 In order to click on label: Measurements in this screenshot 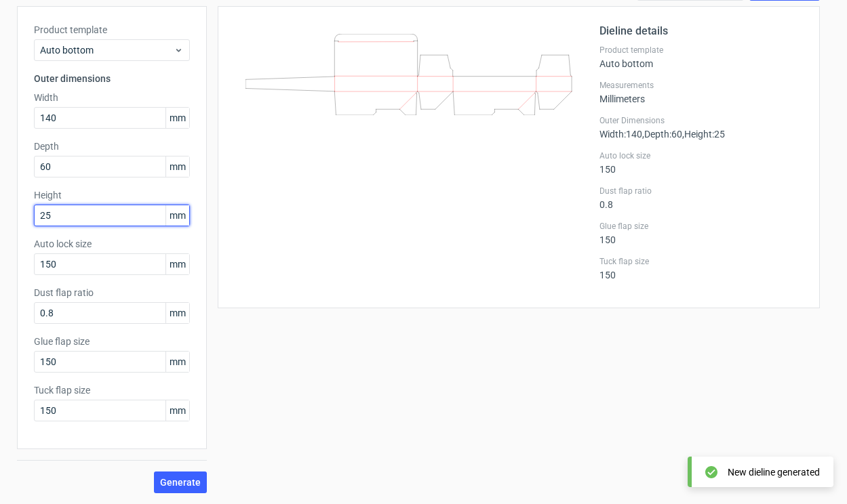, I will do `click(701, 85)`.